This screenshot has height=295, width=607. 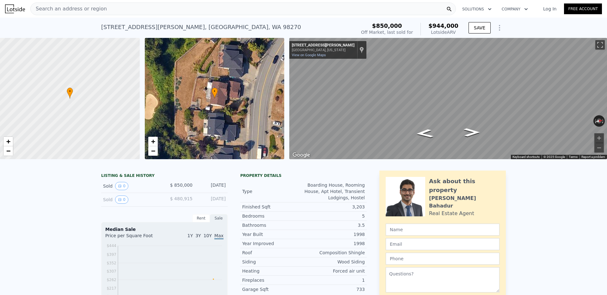 I want to click on div: Heating, so click(x=273, y=271).